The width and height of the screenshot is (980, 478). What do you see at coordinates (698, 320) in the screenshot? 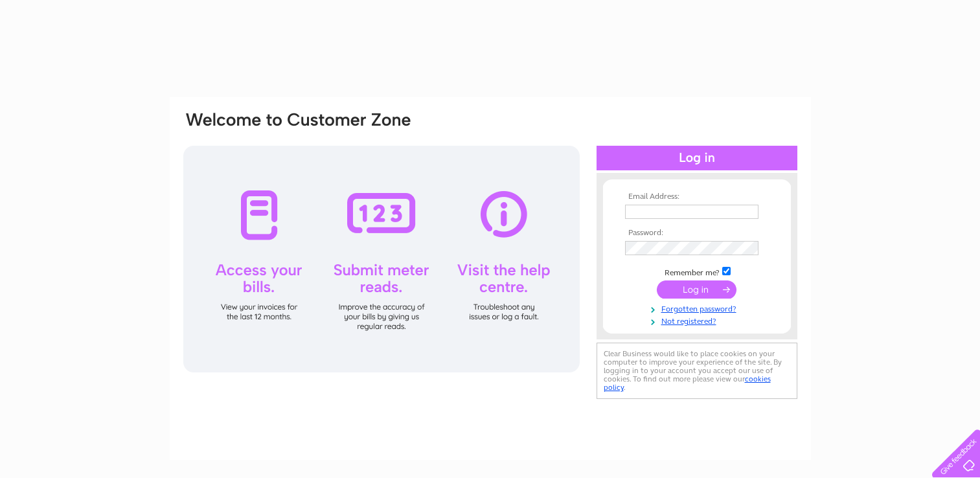
I see `a: Not registered?` at bounding box center [698, 320].